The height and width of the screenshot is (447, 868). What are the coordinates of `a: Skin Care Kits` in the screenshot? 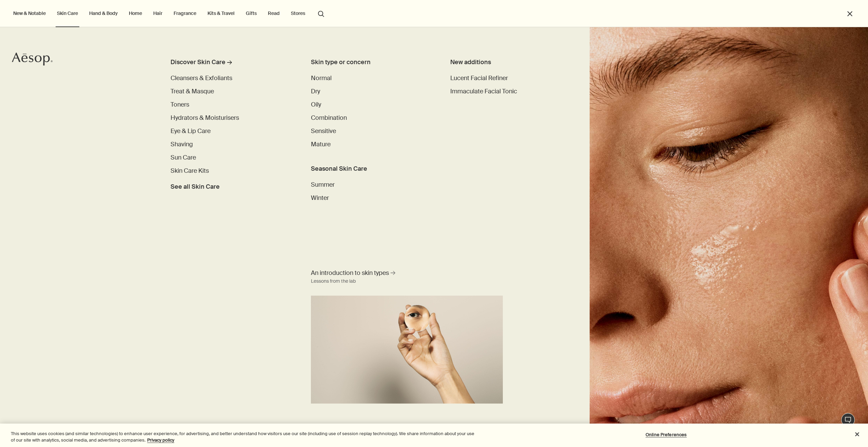 It's located at (190, 170).